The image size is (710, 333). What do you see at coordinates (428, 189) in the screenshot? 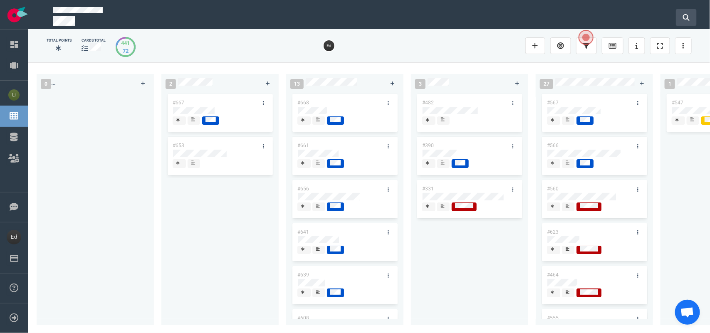
I see `a: #331` at bounding box center [428, 189].